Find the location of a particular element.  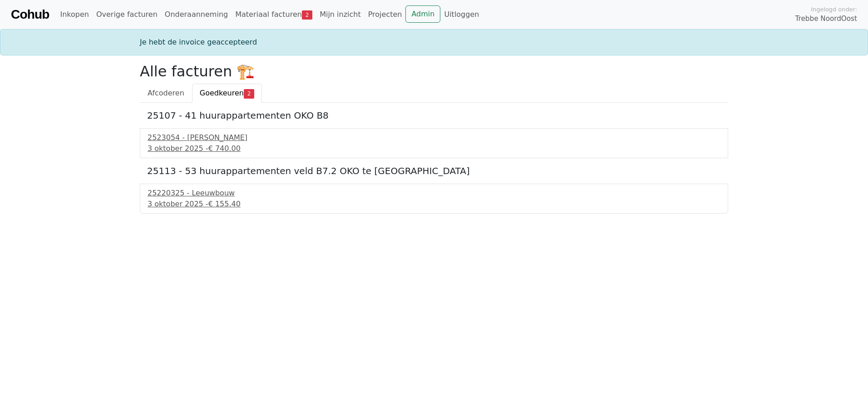

div: 25220325 - Leeuwbouw is located at coordinates (434, 193).